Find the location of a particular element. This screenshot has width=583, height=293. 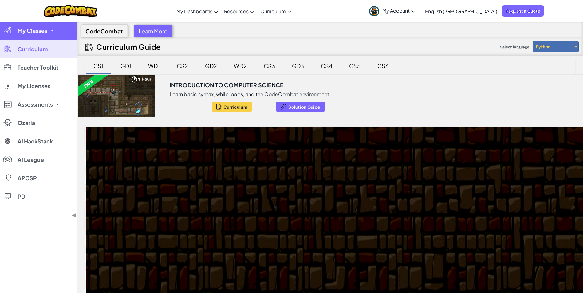

span: Select language is located at coordinates (515, 47).